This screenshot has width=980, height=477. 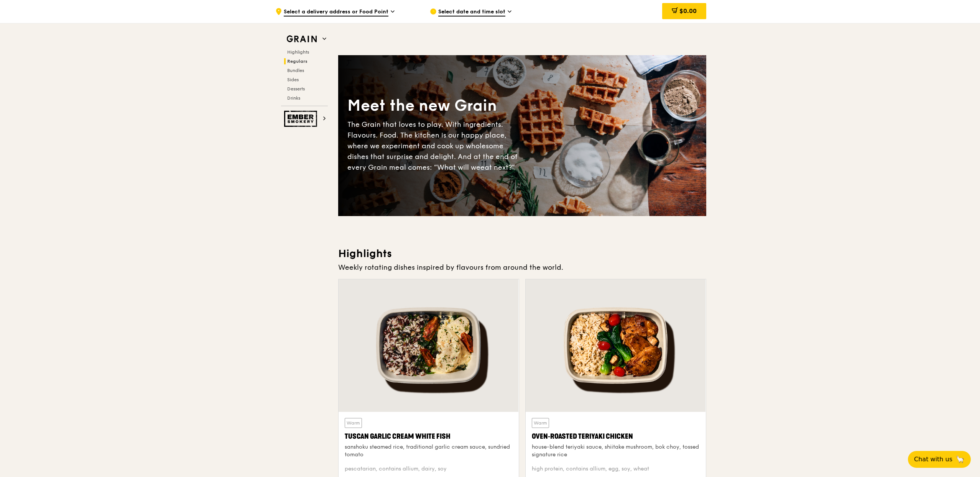 I want to click on span: $0.00, so click(x=688, y=11).